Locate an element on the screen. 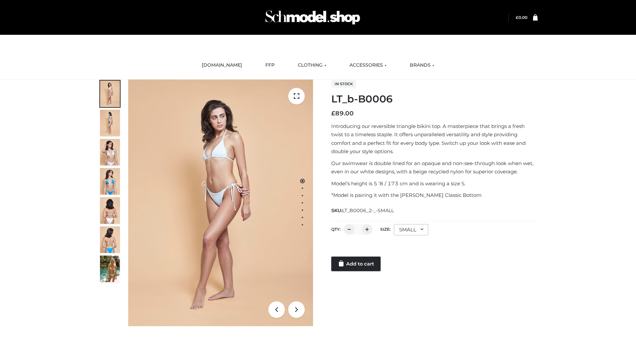 This screenshot has height=358, width=636. img: ArielClassicBikiniTop_CloudNine_AzureSky_OW114ECO_2-scaled.jpg is located at coordinates (110, 123).